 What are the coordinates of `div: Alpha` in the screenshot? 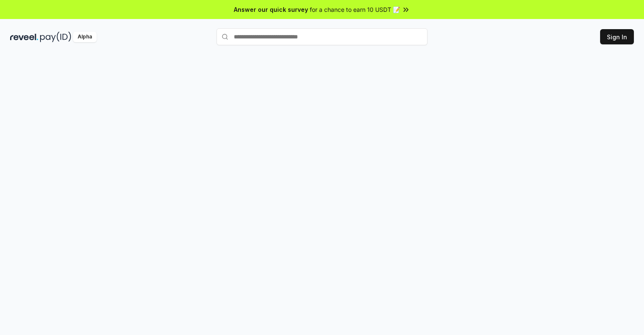 It's located at (85, 37).